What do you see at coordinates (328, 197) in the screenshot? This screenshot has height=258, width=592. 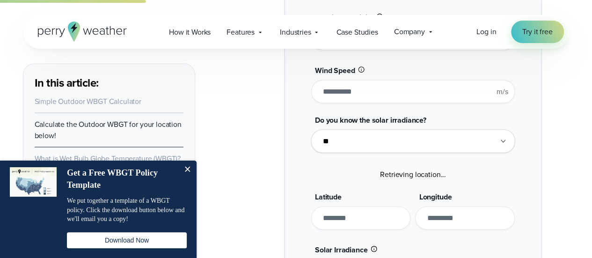 I see `span: Latitude` at bounding box center [328, 197].